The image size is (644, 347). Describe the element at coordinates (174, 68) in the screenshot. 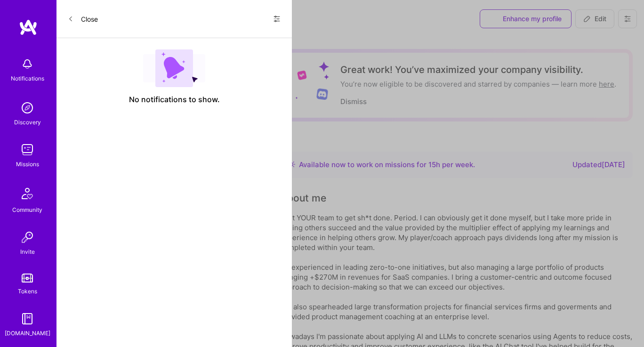

I see `img: empty` at that location.